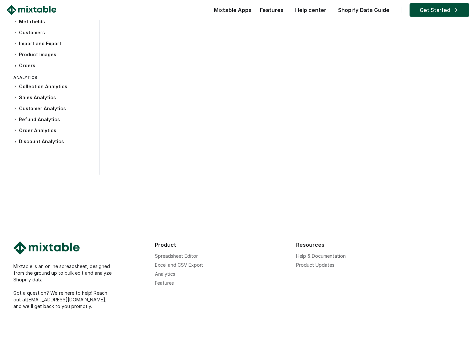 The image size is (476, 343). Describe the element at coordinates (53, 44) in the screenshot. I see `h3: Import and Export` at that location.